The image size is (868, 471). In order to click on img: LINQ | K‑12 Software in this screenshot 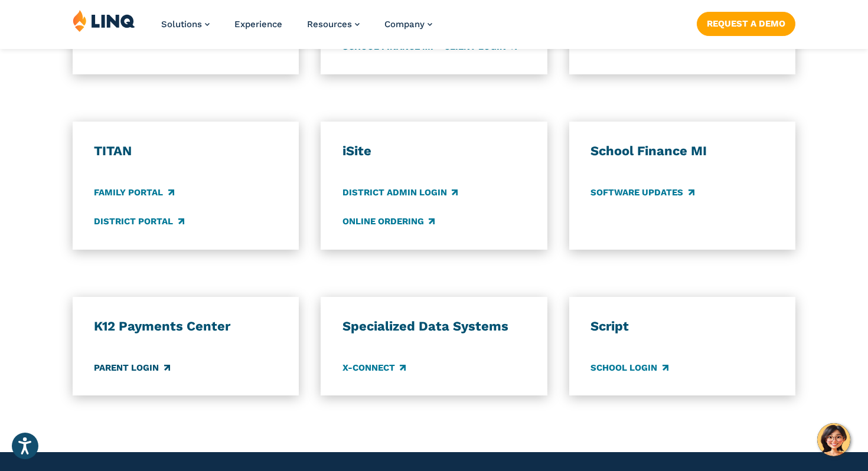, I will do `click(104, 21)`.